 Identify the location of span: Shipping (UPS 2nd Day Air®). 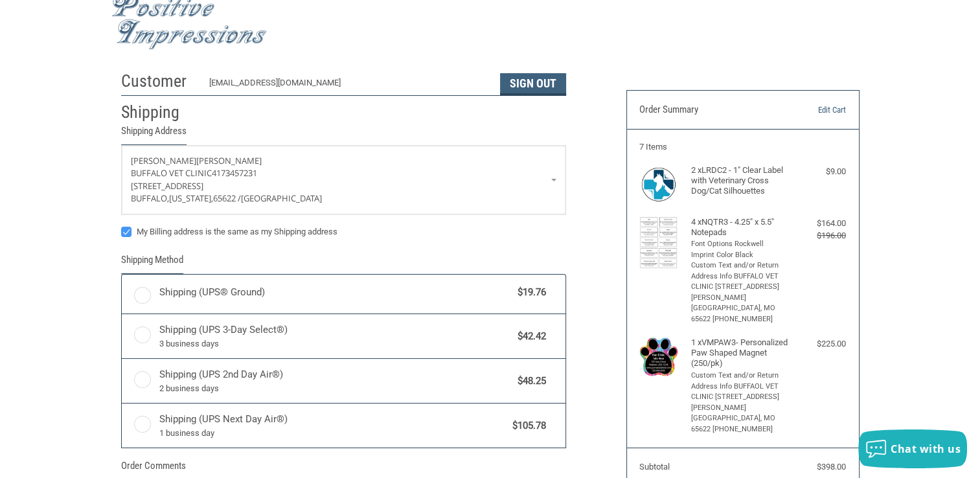
(336, 381).